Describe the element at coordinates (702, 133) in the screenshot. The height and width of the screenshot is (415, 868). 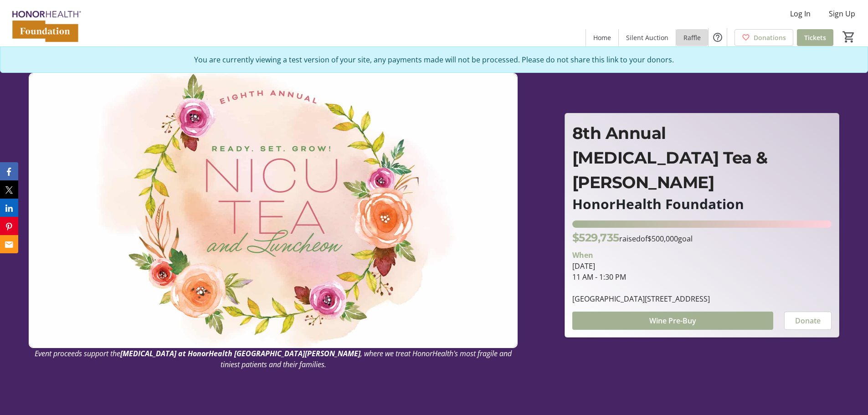
I see `p: 8th Annual` at that location.